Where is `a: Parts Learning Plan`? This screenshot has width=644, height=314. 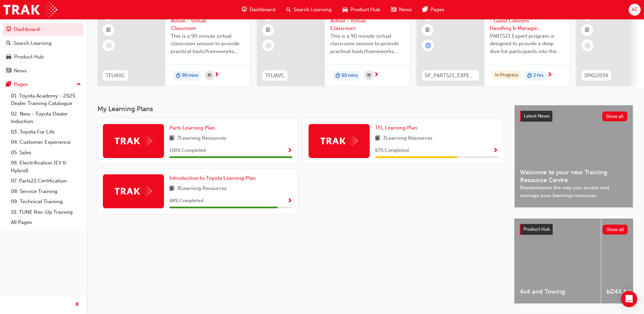
a: Parts Learning Plan is located at coordinates (194, 128).